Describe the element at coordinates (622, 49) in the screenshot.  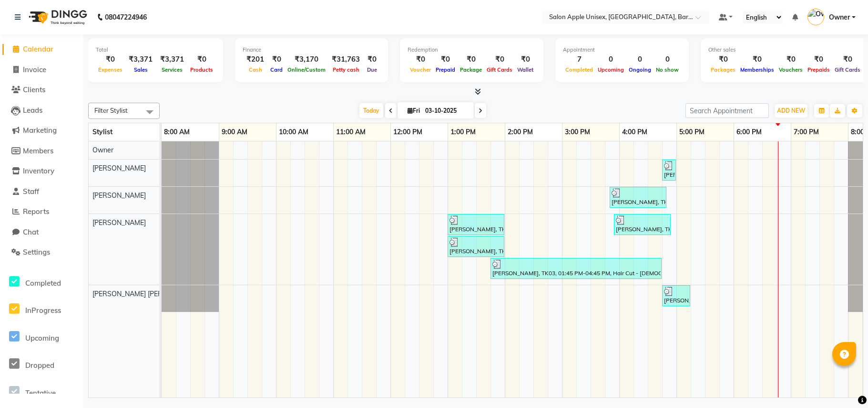
I see `div: Appointment` at that location.